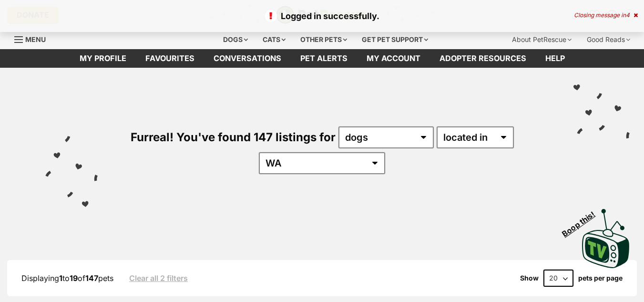 This screenshot has width=644, height=302. What do you see at coordinates (324, 39) in the screenshot?
I see `div: Other pets` at bounding box center [324, 39].